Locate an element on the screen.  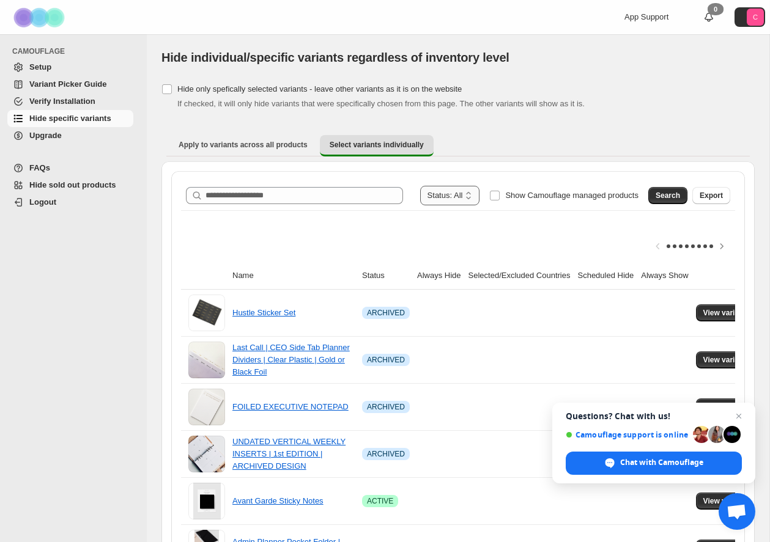
a: FAQs is located at coordinates (70, 168).